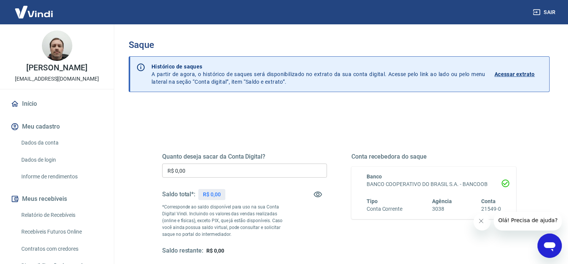  Describe the element at coordinates (519, 74) in the screenshot. I see `a: Acessar extrato` at that location.